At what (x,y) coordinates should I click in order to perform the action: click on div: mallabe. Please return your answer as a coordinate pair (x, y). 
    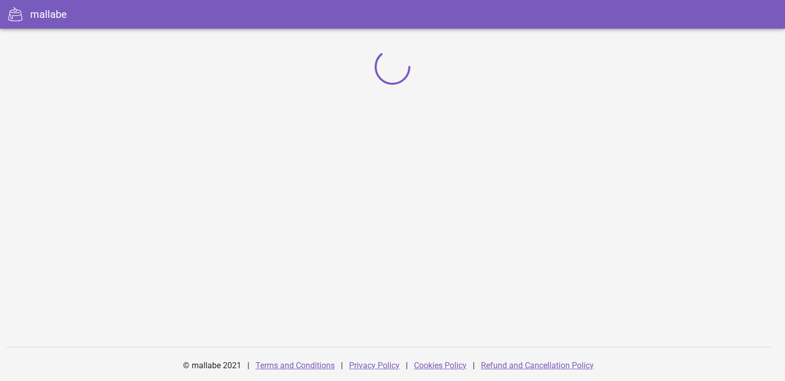
    Looking at the image, I should click on (49, 14).